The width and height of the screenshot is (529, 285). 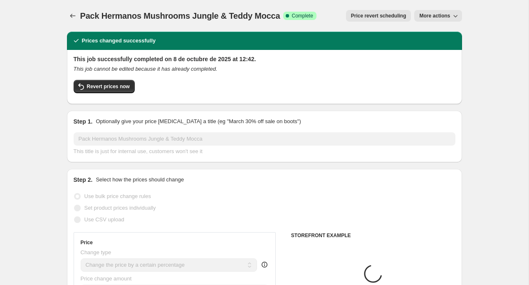 I want to click on button: More actions, so click(x=438, y=16).